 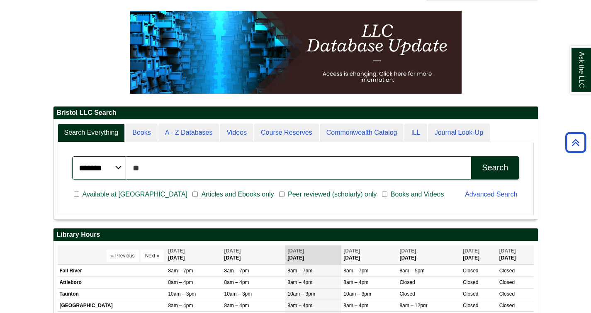 What do you see at coordinates (91, 133) in the screenshot?
I see `a: Search Everything` at bounding box center [91, 133].